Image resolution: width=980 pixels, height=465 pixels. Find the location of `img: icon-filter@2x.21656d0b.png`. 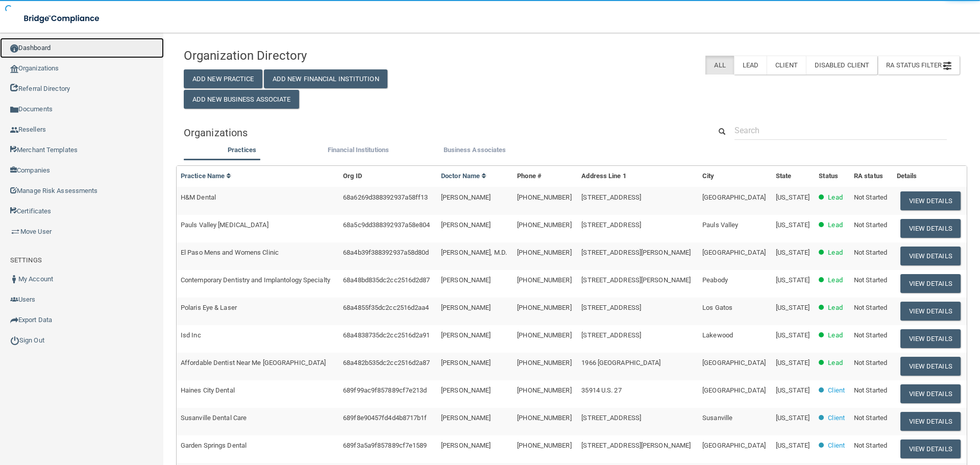

img: icon-filter@2x.21656d0b.png is located at coordinates (948, 66).